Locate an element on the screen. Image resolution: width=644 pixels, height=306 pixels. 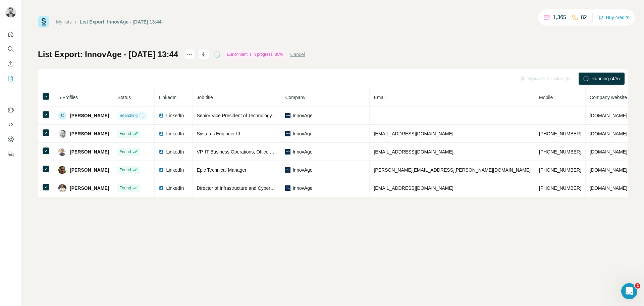
span: Epic Technical Manager is located at coordinates (222, 170).